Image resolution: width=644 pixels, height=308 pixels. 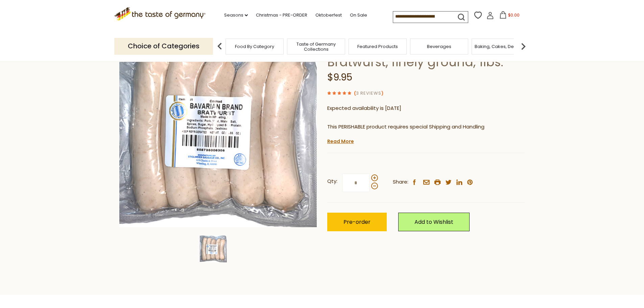 I want to click on a: 3 Reviews, so click(x=368, y=93).